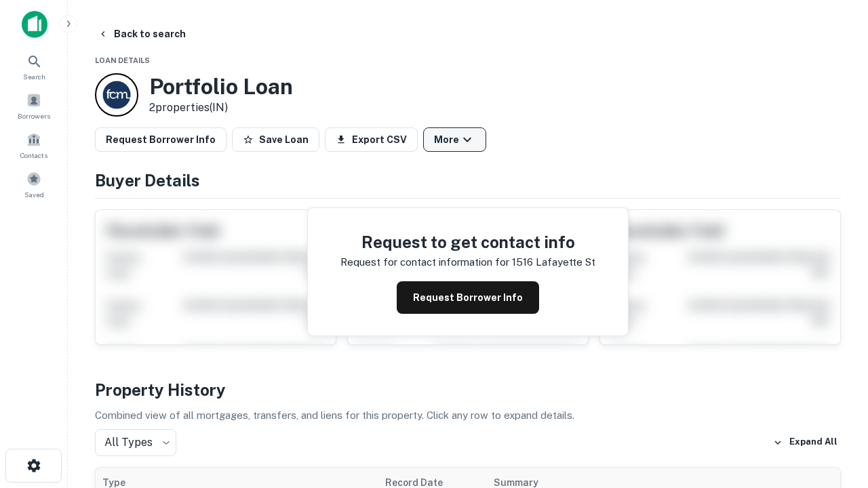  Describe the element at coordinates (34, 184) in the screenshot. I see `div: Saved` at that location.